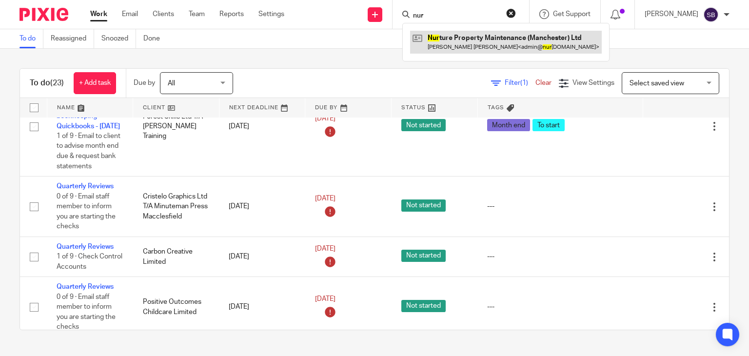 This screenshot has width=749, height=356. I want to click on span: (23), so click(57, 83).